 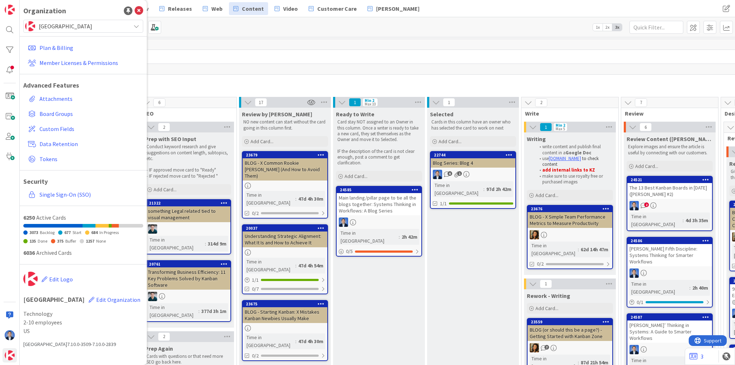 I want to click on li: make sure to use royalty free or purchased images, so click(x=574, y=179).